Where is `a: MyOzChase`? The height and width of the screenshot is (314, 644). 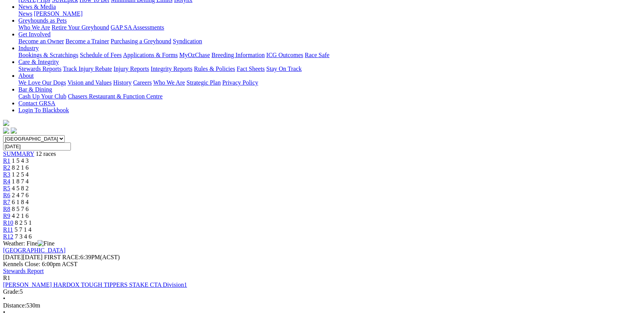
a: MyOzChase is located at coordinates (194, 55).